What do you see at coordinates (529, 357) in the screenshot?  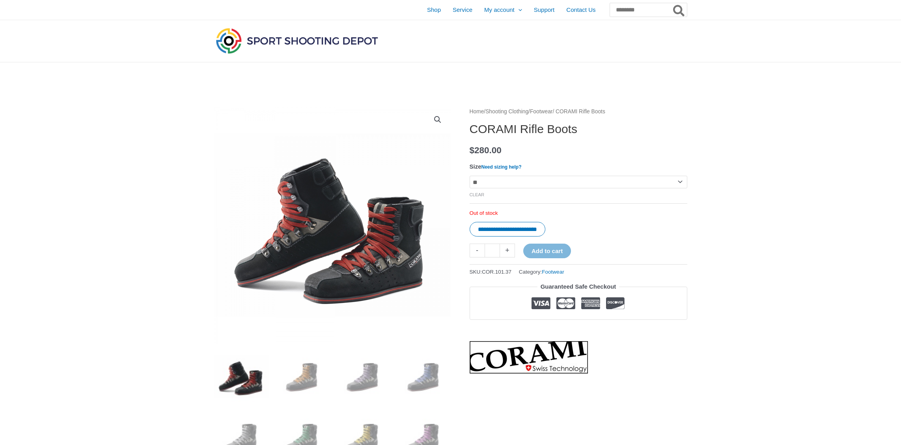 I see `a: CORAMI` at bounding box center [529, 357].